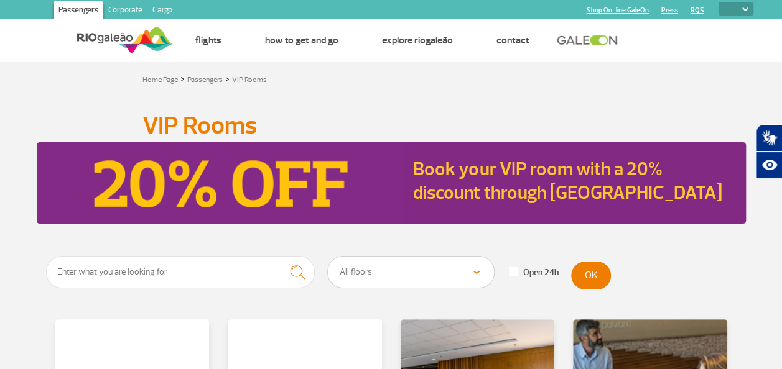 The height and width of the screenshot is (369, 782). Describe the element at coordinates (208, 40) in the screenshot. I see `a: Flights` at that location.